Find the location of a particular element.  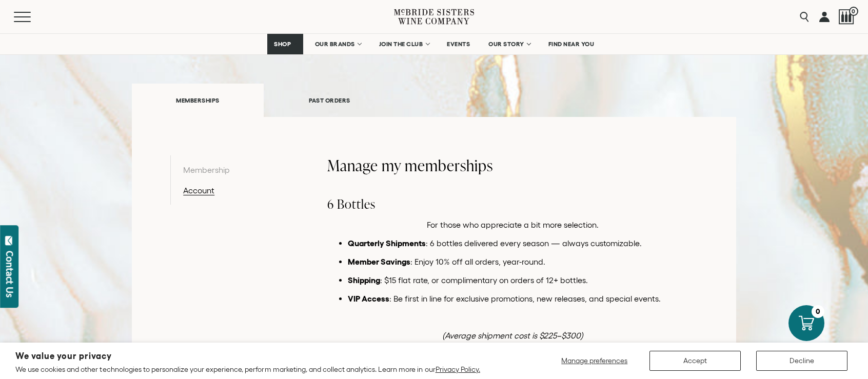

a: OUR BRANDS is located at coordinates (337, 44).